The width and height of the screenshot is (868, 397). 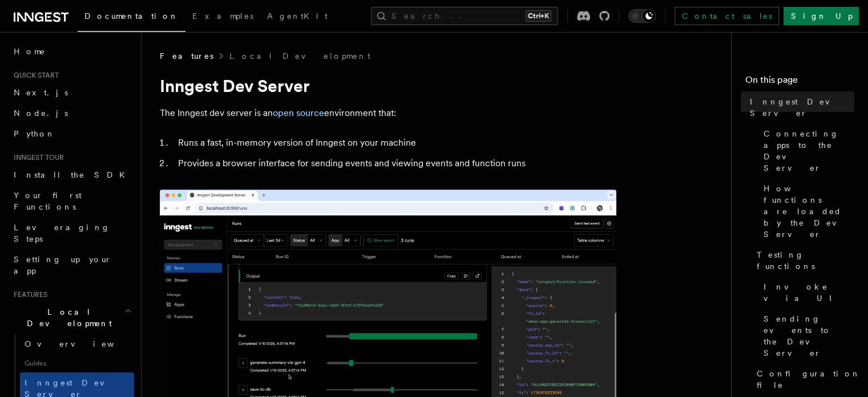 I want to click on span: Inngest Dev Server, so click(x=802, y=107).